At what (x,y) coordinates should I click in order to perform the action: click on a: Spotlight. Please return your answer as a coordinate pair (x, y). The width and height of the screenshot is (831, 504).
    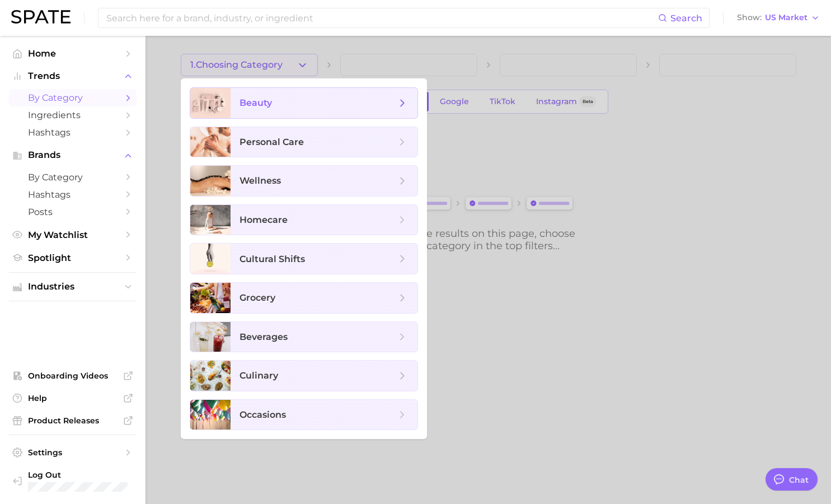
    Looking at the image, I should click on (73, 258).